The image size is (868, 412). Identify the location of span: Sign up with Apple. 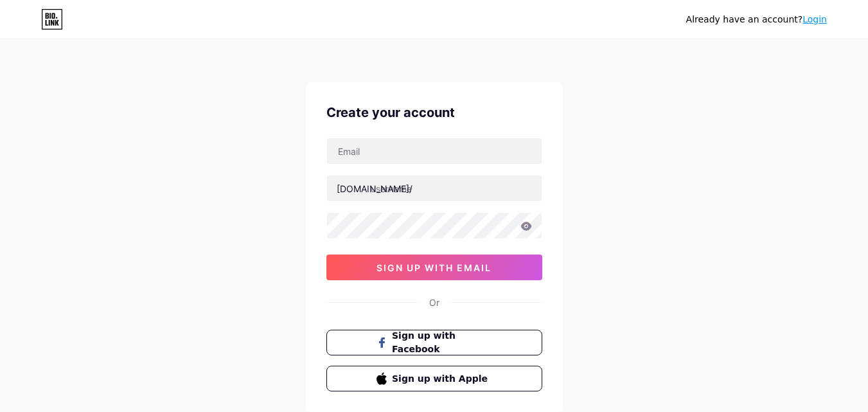
(441, 379).